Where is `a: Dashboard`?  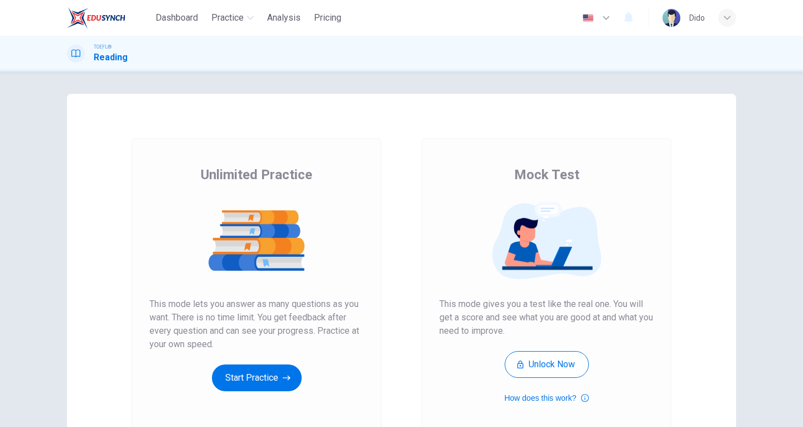 a: Dashboard is located at coordinates (177, 18).